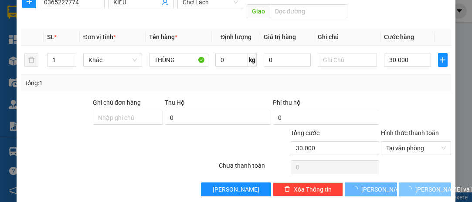  I want to click on span: Định lượng, so click(236, 37).